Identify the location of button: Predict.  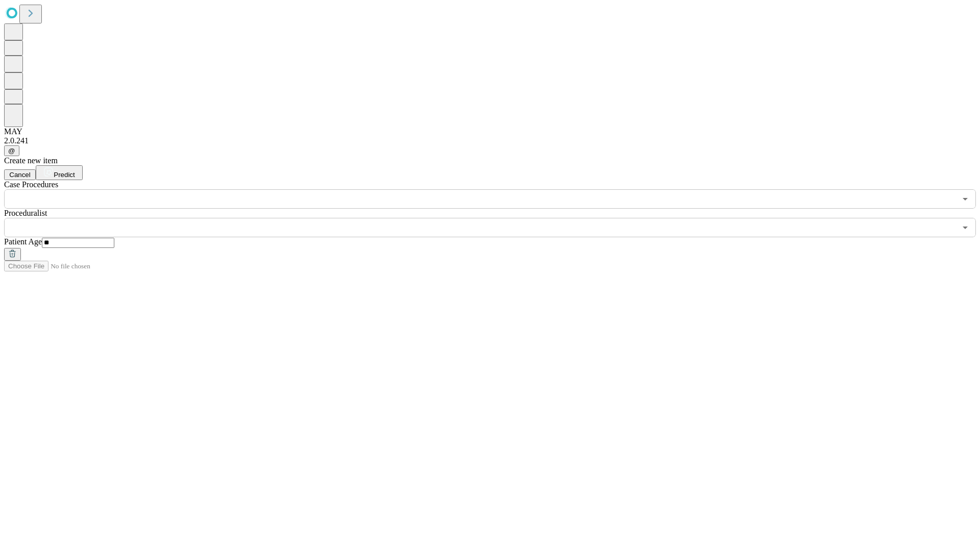
(59, 172).